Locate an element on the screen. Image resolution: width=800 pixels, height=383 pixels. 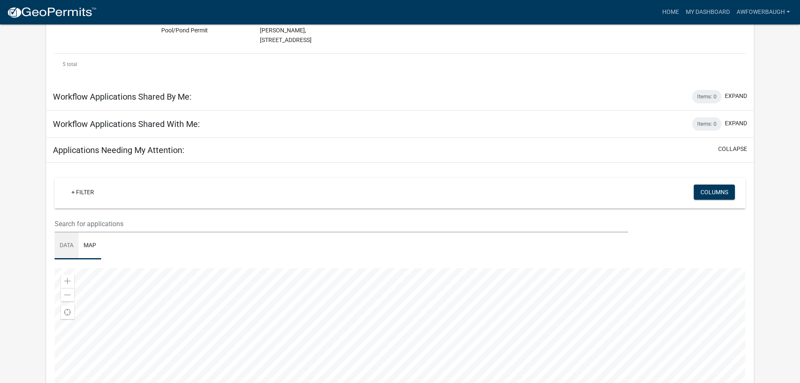
button: Columns is located at coordinates (714, 192).